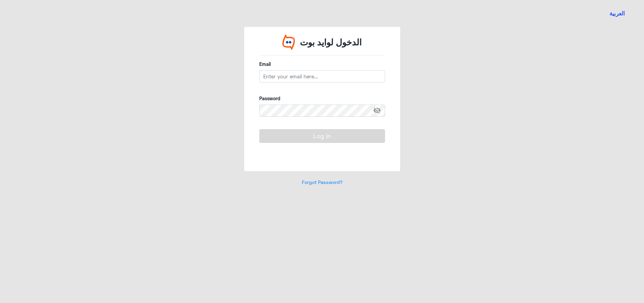 This screenshot has width=644, height=303. Describe the element at coordinates (289, 42) in the screenshot. I see `img: Widebot Logo` at that location.